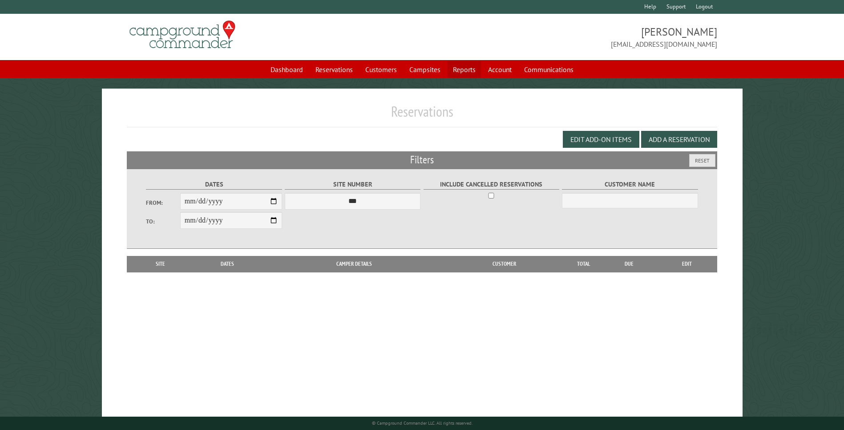  What do you see at coordinates (214, 184) in the screenshot?
I see `label: Dates` at bounding box center [214, 184].